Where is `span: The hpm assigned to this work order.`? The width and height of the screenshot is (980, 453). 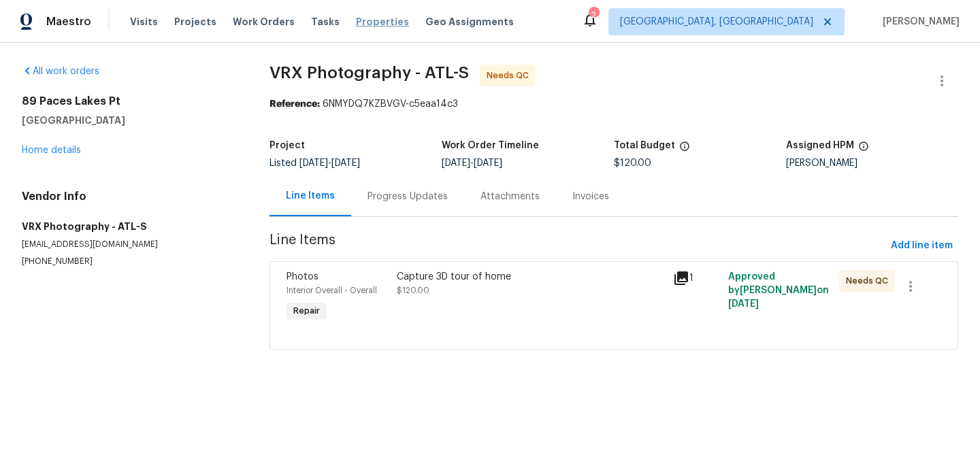
span: The hpm assigned to this work order. is located at coordinates (864, 150).